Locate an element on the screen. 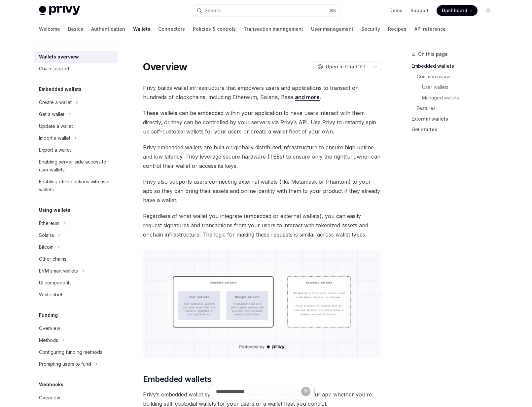 The width and height of the screenshot is (532, 407). button: Send message is located at coordinates (306, 392).